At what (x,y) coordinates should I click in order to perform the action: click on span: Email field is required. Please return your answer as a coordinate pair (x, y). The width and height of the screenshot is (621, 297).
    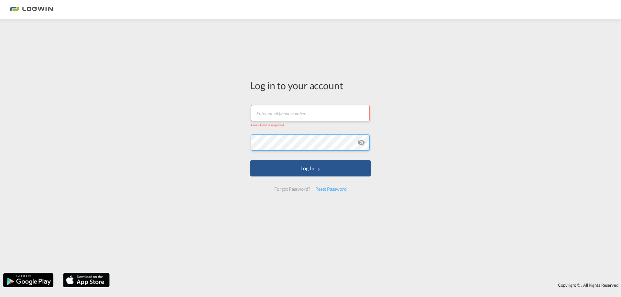
    Looking at the image, I should click on (267, 125).